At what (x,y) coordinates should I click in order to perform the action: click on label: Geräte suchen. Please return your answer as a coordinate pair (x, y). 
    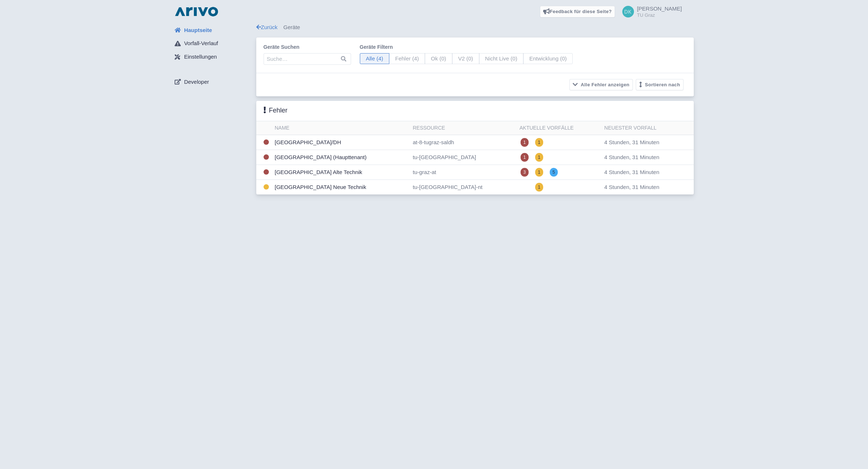
    Looking at the image, I should click on (307, 47).